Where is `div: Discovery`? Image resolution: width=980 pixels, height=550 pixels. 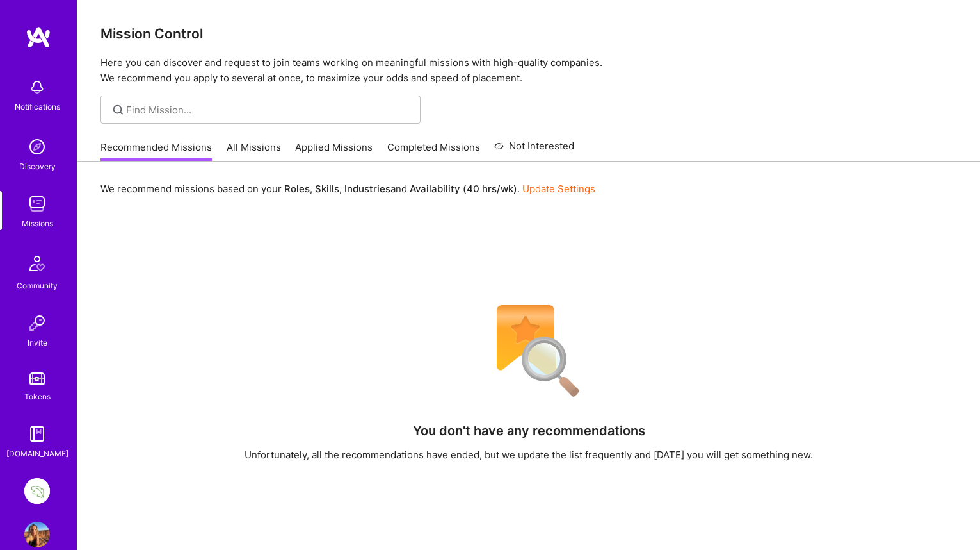 div: Discovery is located at coordinates (37, 166).